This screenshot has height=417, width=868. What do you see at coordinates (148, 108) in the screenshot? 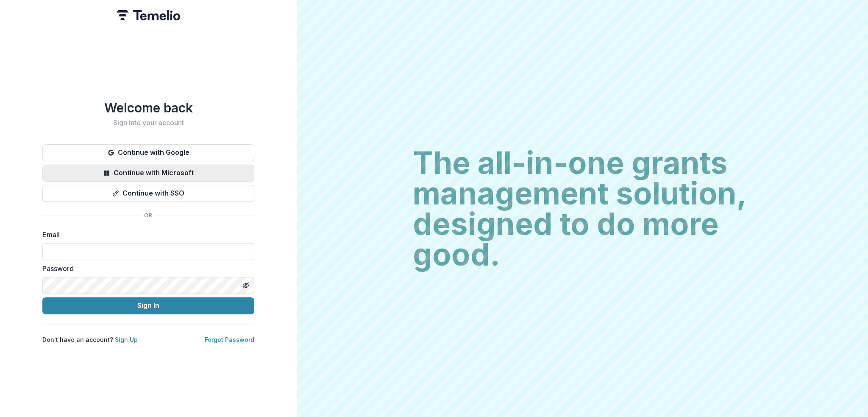
I see `h1: Welcome back` at bounding box center [148, 108].